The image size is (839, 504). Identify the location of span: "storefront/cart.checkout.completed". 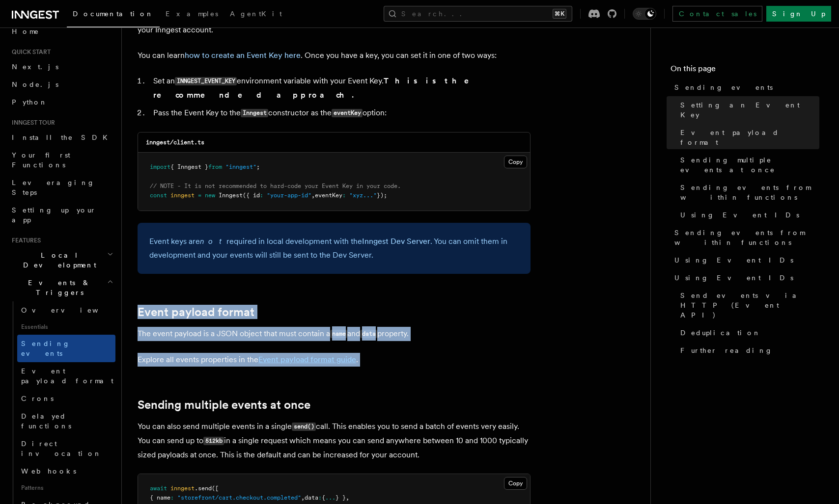
(239, 498).